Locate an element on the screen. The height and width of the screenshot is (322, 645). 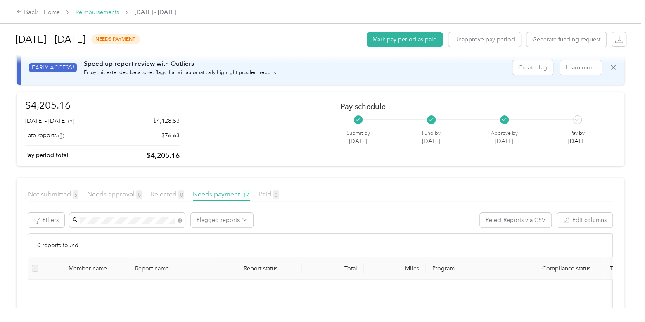
p: Enjoy this extended beta to set flags that will automatically highlight problem reports. is located at coordinates (180, 73).